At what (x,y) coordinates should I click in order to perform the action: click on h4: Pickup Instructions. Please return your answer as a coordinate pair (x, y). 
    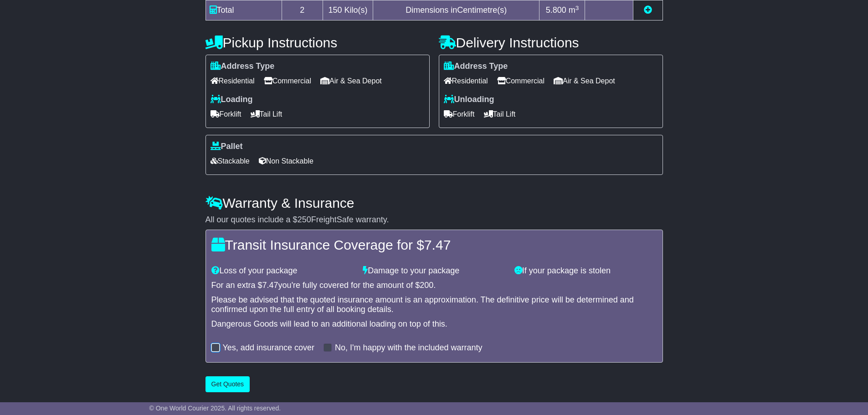
    Looking at the image, I should click on (318, 42).